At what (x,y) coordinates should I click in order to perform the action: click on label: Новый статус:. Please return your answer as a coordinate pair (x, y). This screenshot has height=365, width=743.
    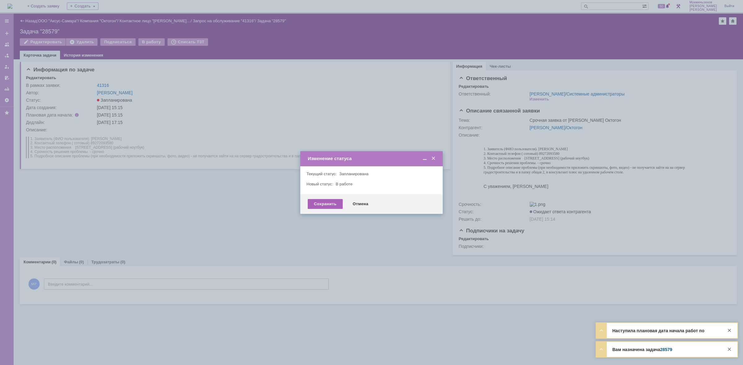
    Looking at the image, I should click on (320, 184).